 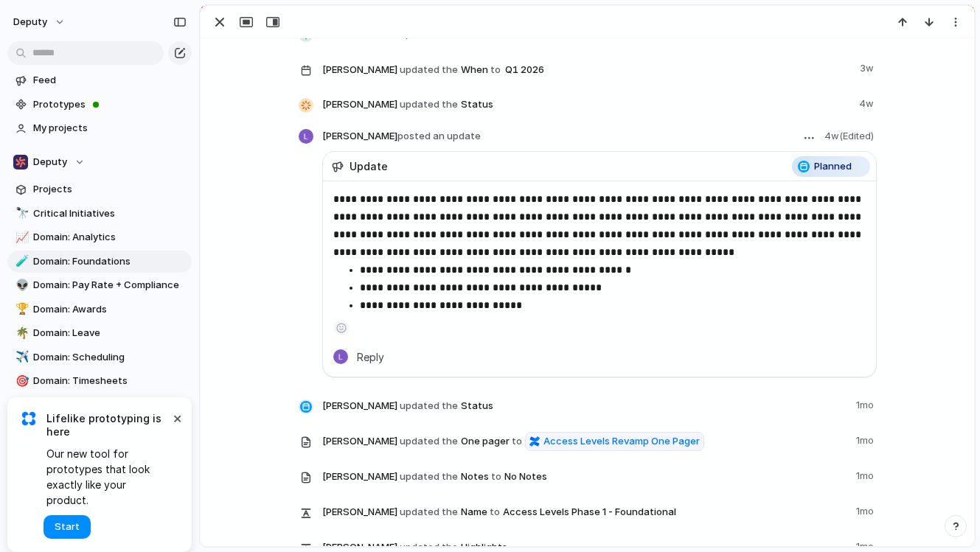 What do you see at coordinates (99, 162) in the screenshot?
I see `button: Deputy` at bounding box center [99, 162].